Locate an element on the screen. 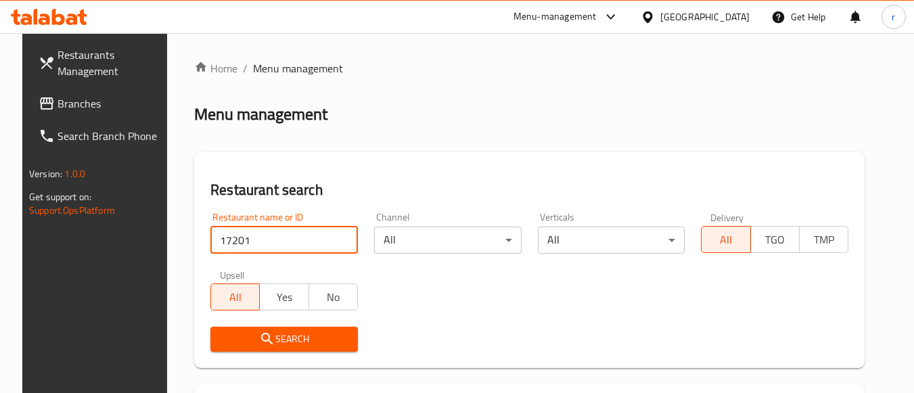 Image resolution: width=914 pixels, height=393 pixels. span: Branches is located at coordinates (111, 104).